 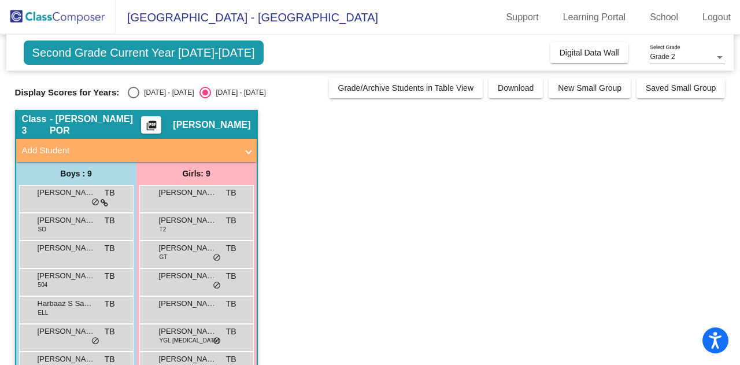 What do you see at coordinates (43, 284) in the screenshot?
I see `span: 504` at bounding box center [43, 284].